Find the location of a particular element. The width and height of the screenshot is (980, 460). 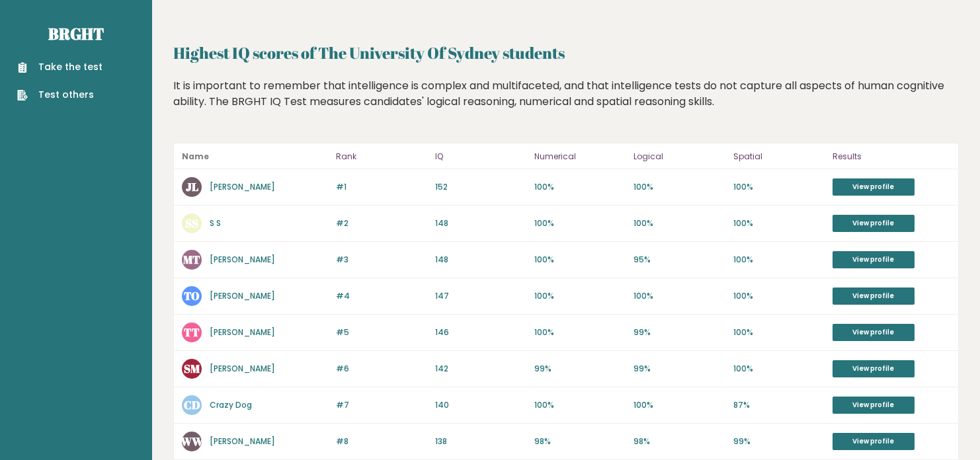

p: 146 is located at coordinates (481, 333).